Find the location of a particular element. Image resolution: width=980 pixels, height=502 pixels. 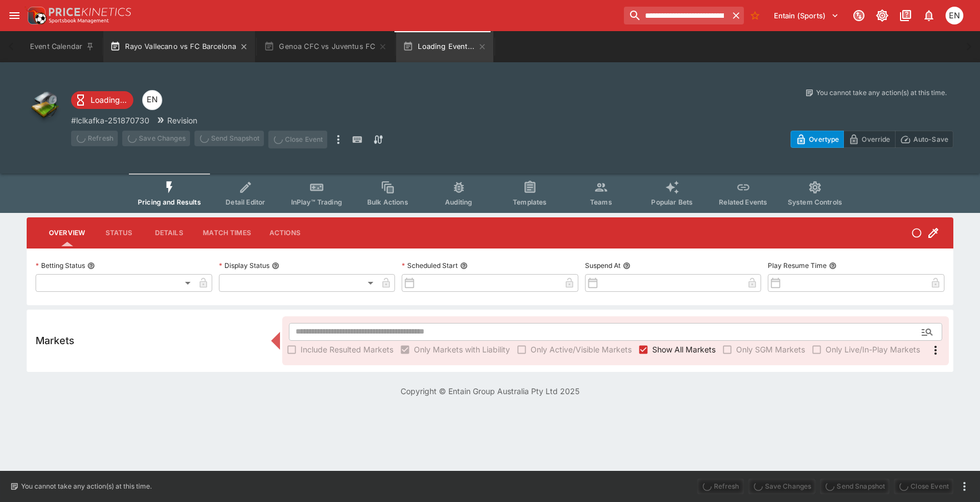

p: Overtype is located at coordinates (824, 139).